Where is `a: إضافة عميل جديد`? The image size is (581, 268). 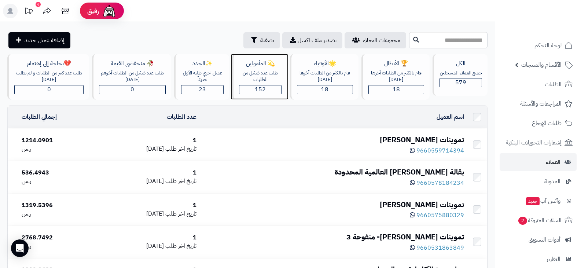
a: إضافة عميل جديد is located at coordinates (39, 40).